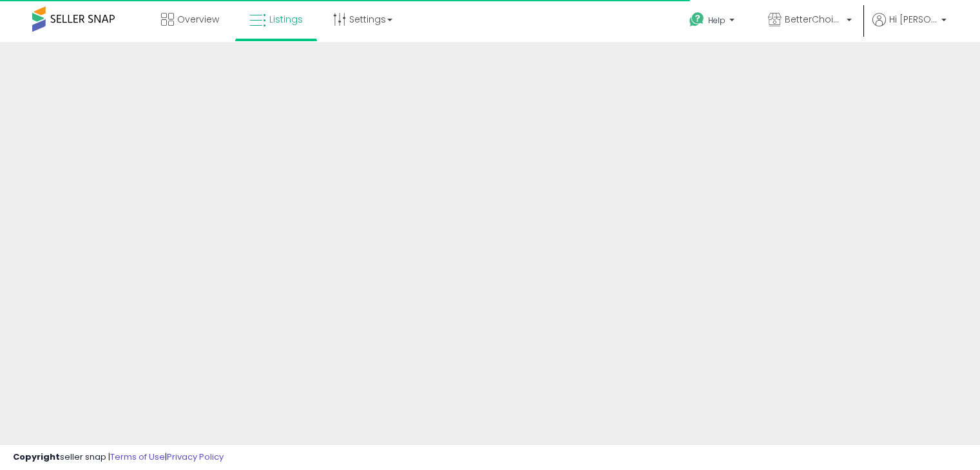 Image resolution: width=980 pixels, height=470 pixels. I want to click on span: BetterChoiceBestExperience, so click(814, 19).